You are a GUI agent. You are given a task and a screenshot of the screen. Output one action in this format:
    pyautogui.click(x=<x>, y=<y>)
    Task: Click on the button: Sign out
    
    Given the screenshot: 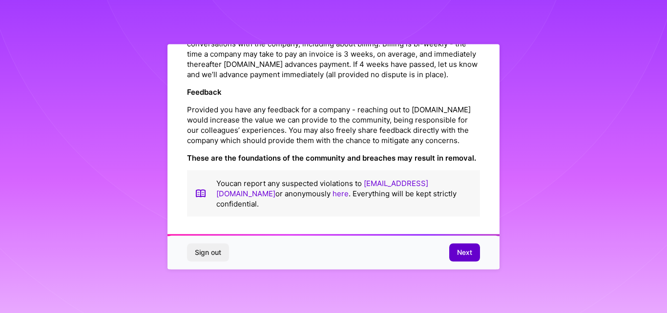 What is the action you would take?
    pyautogui.click(x=208, y=253)
    